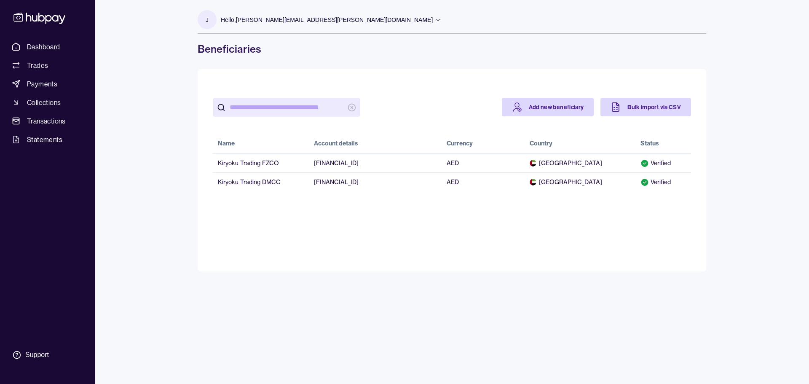 Image resolution: width=809 pixels, height=384 pixels. I want to click on a: Support, so click(47, 355).